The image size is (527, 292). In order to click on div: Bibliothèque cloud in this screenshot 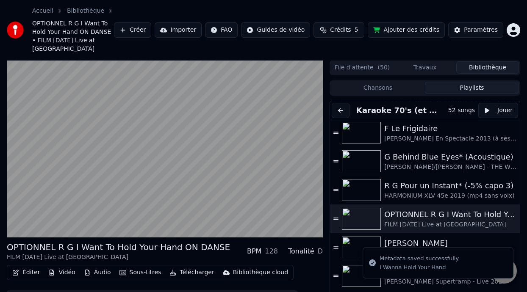, I will do `click(260, 273)`.